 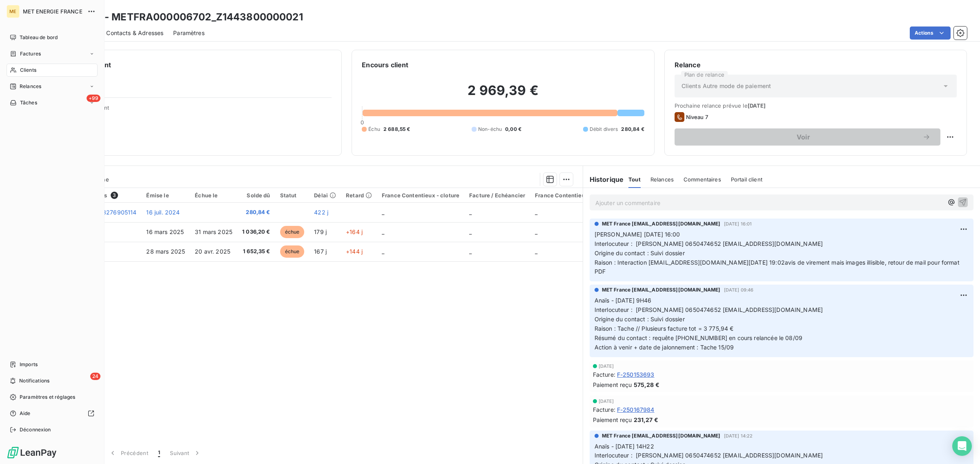 What do you see at coordinates (513, 130) in the screenshot?
I see `span: 0,00 €` at bounding box center [513, 130].